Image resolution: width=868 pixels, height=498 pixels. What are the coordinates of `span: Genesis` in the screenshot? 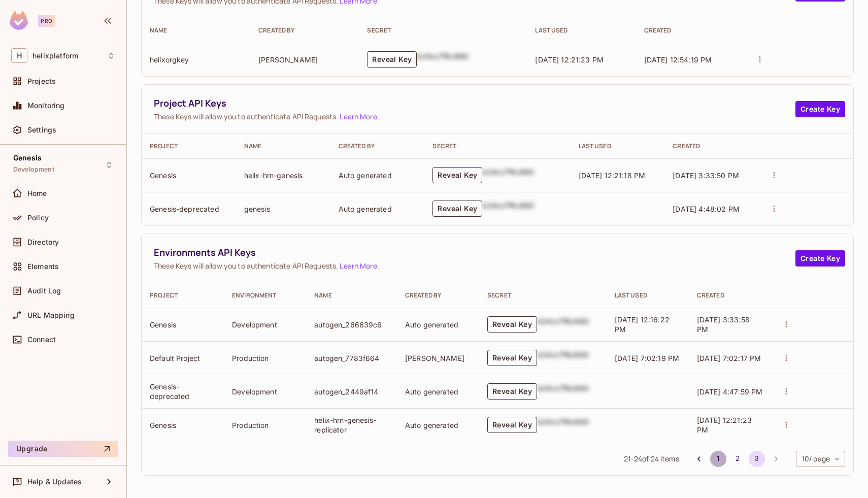 It's located at (28, 158).